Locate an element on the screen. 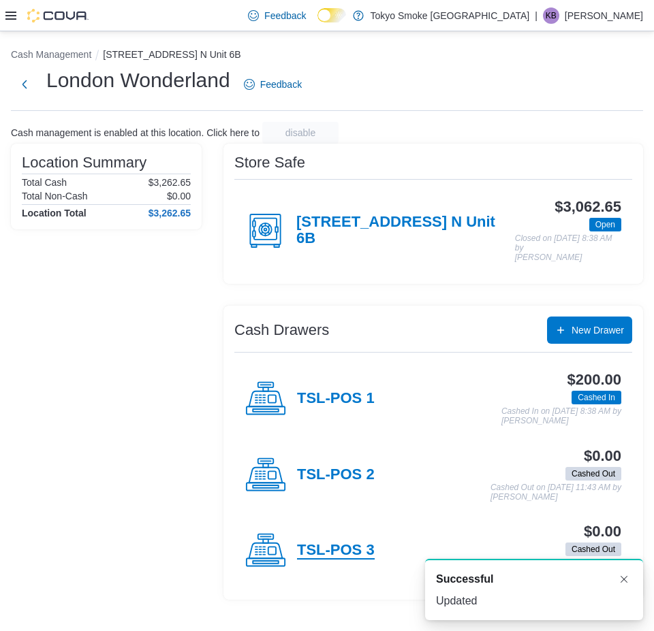 The width and height of the screenshot is (654, 631). span: disable is located at coordinates (300, 133).